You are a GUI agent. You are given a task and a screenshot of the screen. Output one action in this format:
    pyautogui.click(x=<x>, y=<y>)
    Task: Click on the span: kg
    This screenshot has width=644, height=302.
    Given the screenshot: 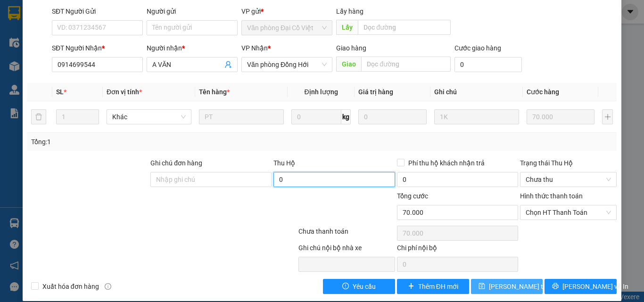 What is the action you would take?
    pyautogui.click(x=346, y=117)
    